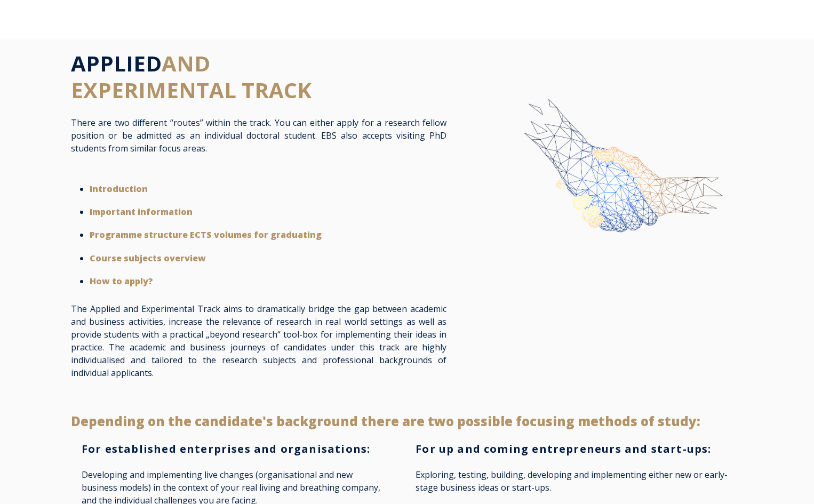 Image resolution: width=814 pixels, height=504 pixels. What do you see at coordinates (119, 189) in the screenshot?
I see `strong: Introduction` at bounding box center [119, 189].